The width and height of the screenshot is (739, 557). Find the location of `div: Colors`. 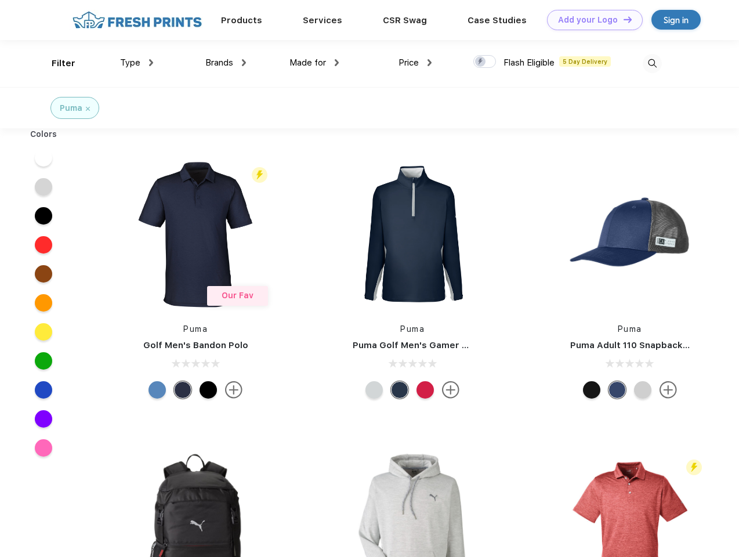

div: Colors is located at coordinates (43, 134).